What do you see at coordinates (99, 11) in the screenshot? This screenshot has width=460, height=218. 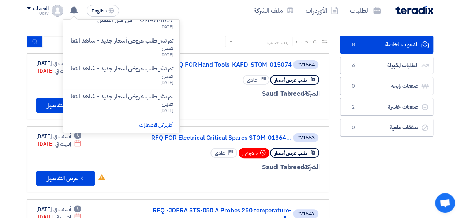 I see `span: English` at bounding box center [99, 11].